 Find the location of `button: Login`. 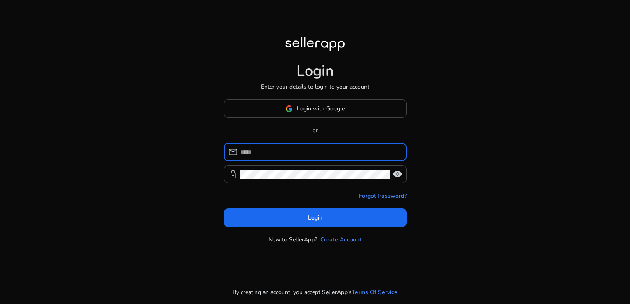

button: Login is located at coordinates (315, 218).